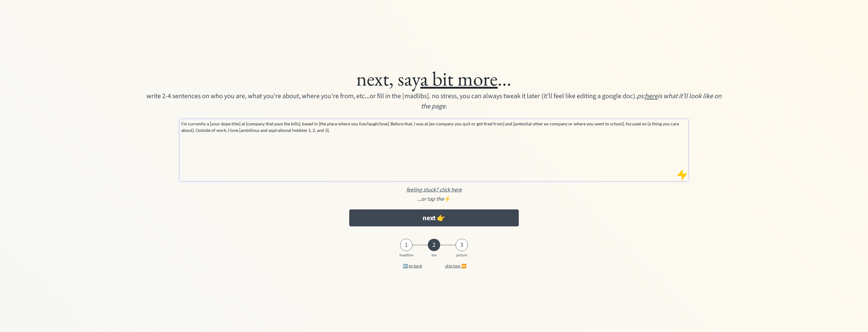  Describe the element at coordinates (406, 255) in the screenshot. I see `div: headline` at that location.